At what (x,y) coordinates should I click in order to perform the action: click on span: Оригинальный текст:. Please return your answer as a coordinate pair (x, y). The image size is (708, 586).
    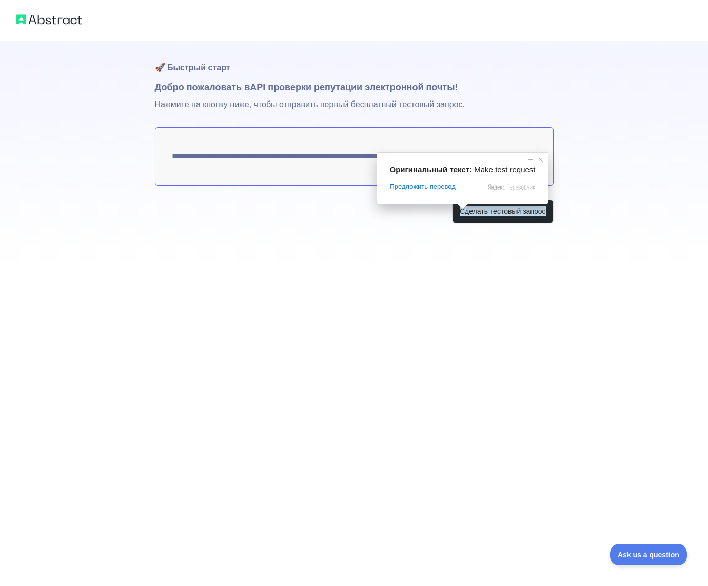
    Looking at the image, I should click on (430, 169).